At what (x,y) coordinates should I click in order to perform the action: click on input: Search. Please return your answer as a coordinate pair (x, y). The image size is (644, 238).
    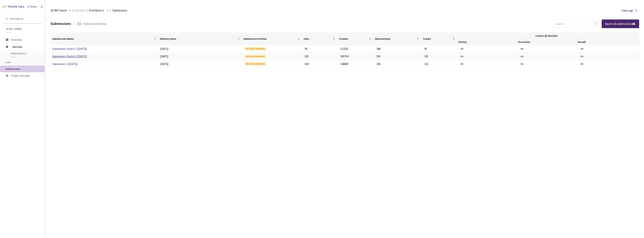
    Looking at the image, I should click on (574, 24).